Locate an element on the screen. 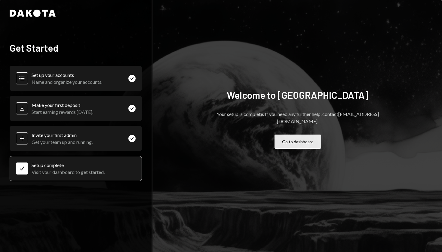 The image size is (442, 252). div: Name and organize your accounts. is located at coordinates (67, 82).